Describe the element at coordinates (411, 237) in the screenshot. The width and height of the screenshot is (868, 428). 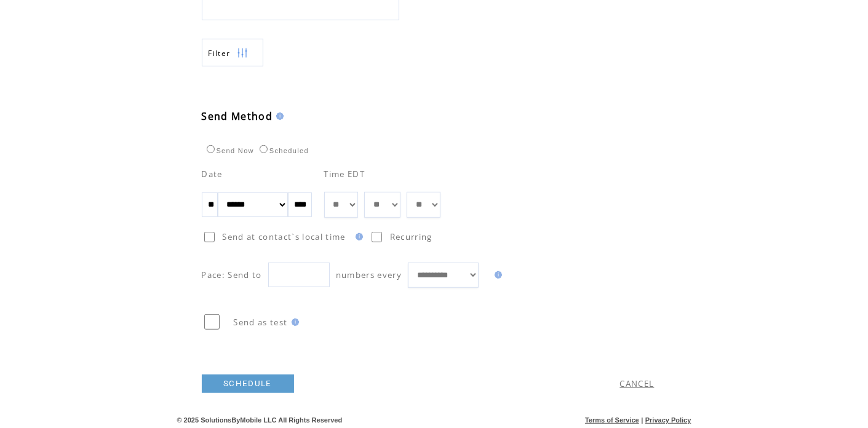
I see `span: Recurring` at that location.